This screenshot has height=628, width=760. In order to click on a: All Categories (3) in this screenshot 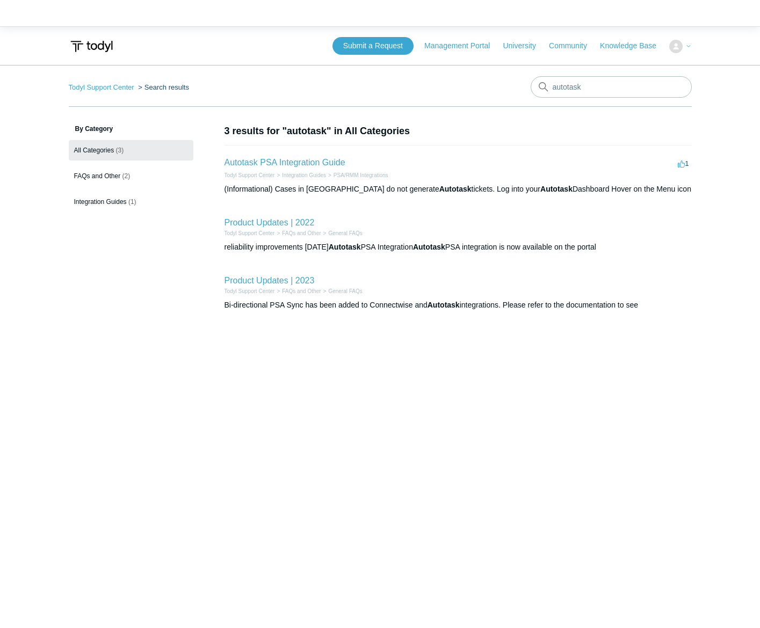, I will do `click(131, 150)`.